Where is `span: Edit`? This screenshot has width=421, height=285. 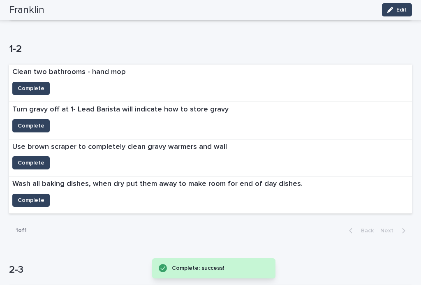 span: Edit is located at coordinates (401, 10).